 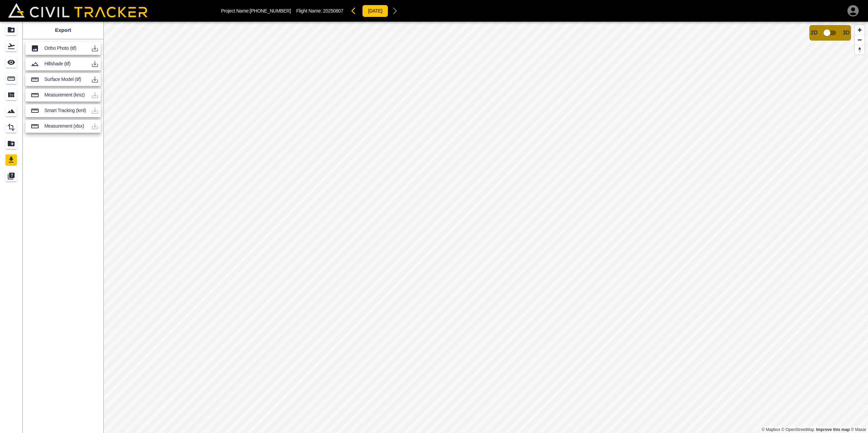 What do you see at coordinates (319, 10) in the screenshot?
I see `p: Flight Name:` at bounding box center [319, 10].